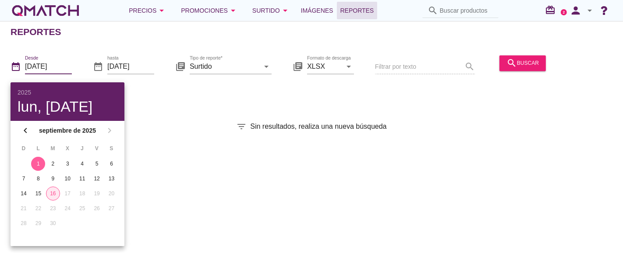 The width and height of the screenshot is (623, 268). Describe the element at coordinates (112, 179) in the screenshot. I see `button: 13` at that location.